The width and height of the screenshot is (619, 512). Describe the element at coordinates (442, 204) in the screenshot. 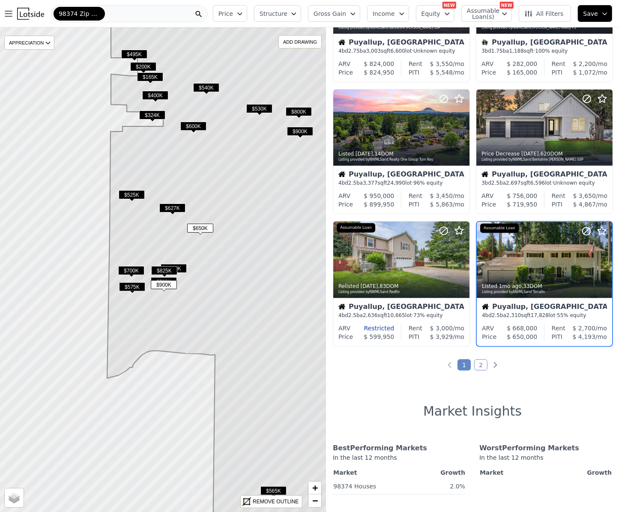

I see `span: $ 5,863` at that location.